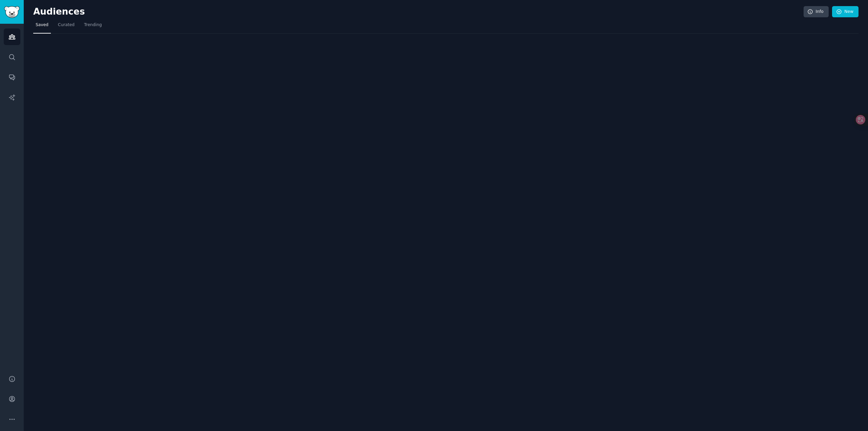 The image size is (868, 431). Describe the element at coordinates (93, 26) in the screenshot. I see `a: Trending` at that location.